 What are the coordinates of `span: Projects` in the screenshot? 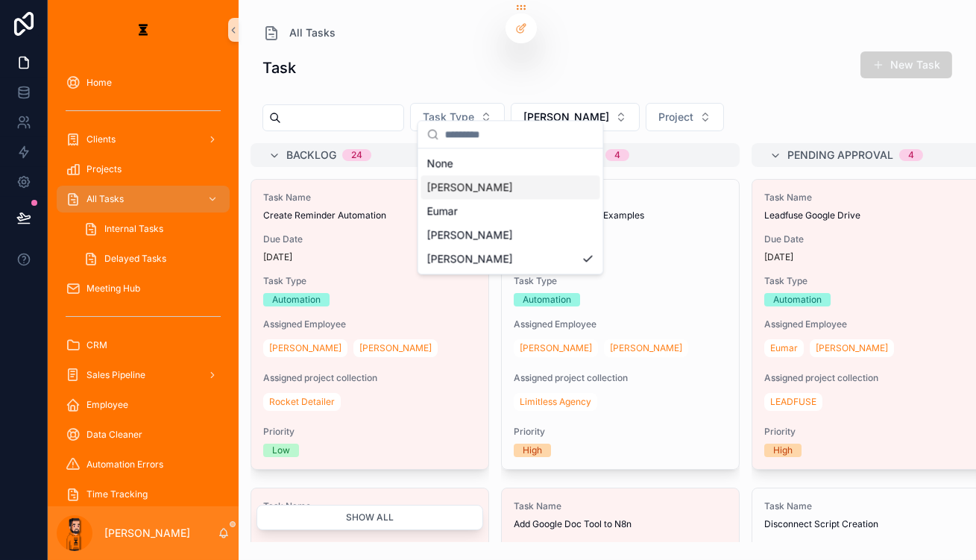 It's located at (104, 170).